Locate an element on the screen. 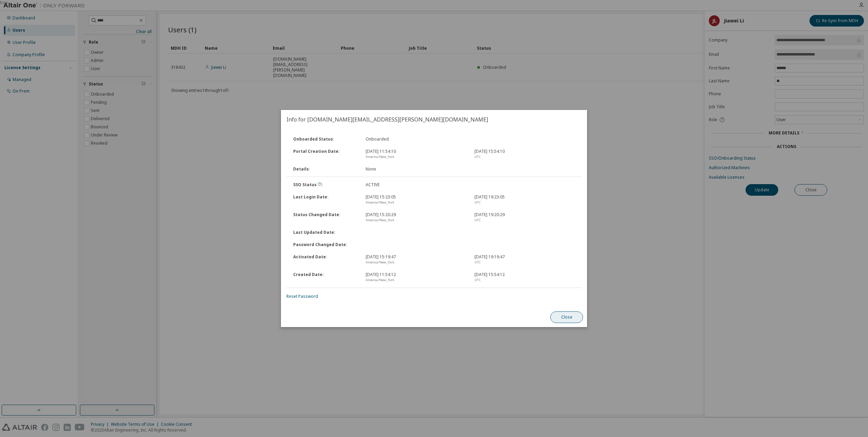 The image size is (868, 437). a: Reset Password is located at coordinates (302, 296).